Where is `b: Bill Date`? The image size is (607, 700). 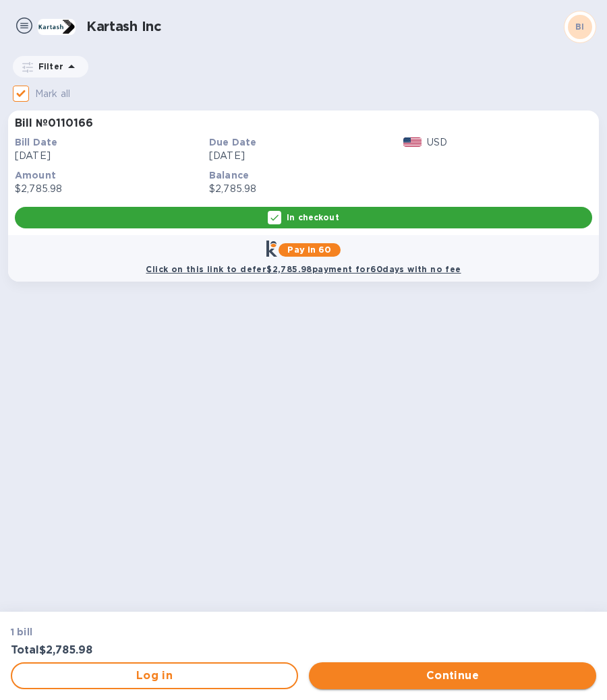 b: Bill Date is located at coordinates (36, 142).